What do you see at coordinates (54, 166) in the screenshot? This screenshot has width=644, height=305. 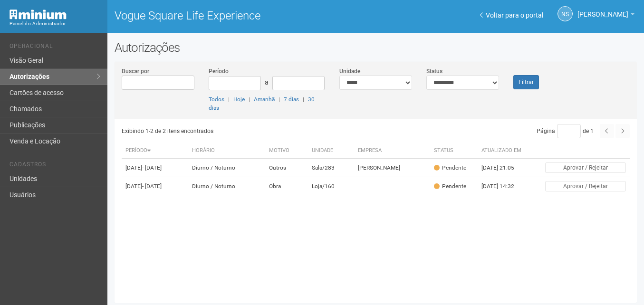 I see `li: Cadastros` at bounding box center [54, 166].